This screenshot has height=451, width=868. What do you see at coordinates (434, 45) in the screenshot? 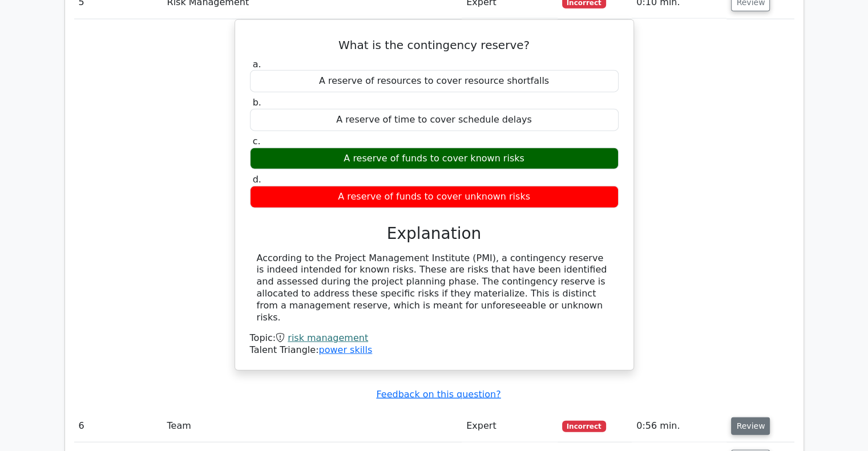
I see `h5: What is the contingency reserve?` at bounding box center [434, 45].